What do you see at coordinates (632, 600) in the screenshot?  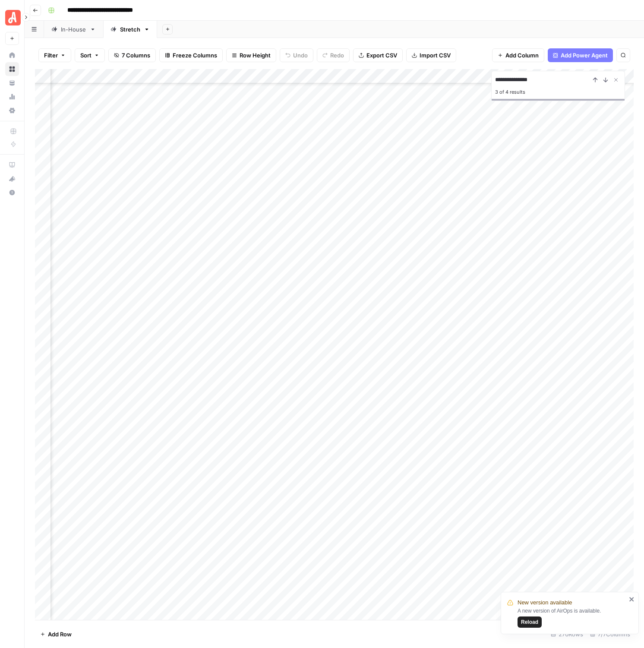 I see `button: close` at bounding box center [632, 600].